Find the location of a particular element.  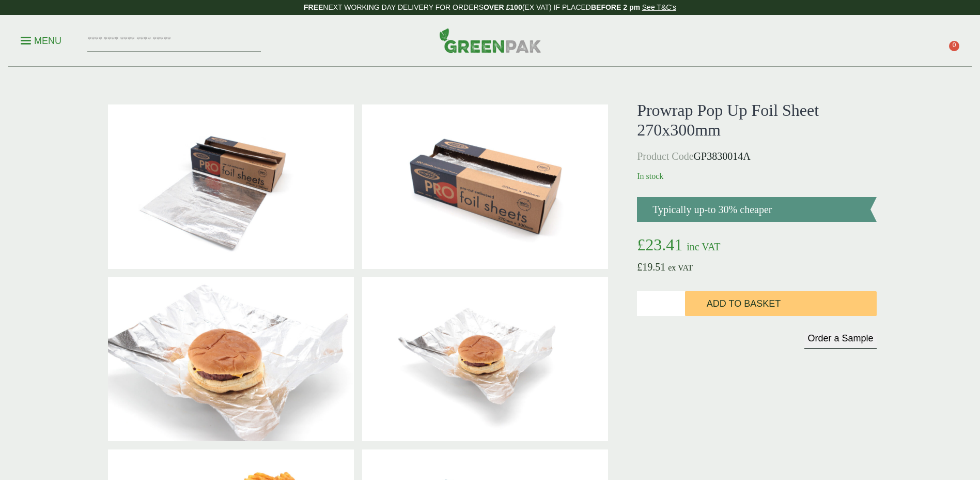

img: GreenPak Supplies is located at coordinates (490, 40).